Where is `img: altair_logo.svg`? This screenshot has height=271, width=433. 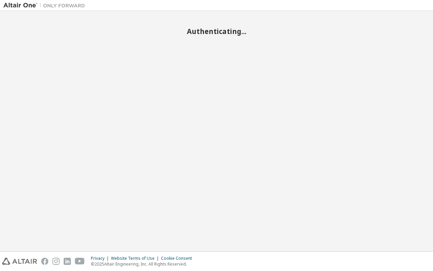 img: altair_logo.svg is located at coordinates (19, 261).